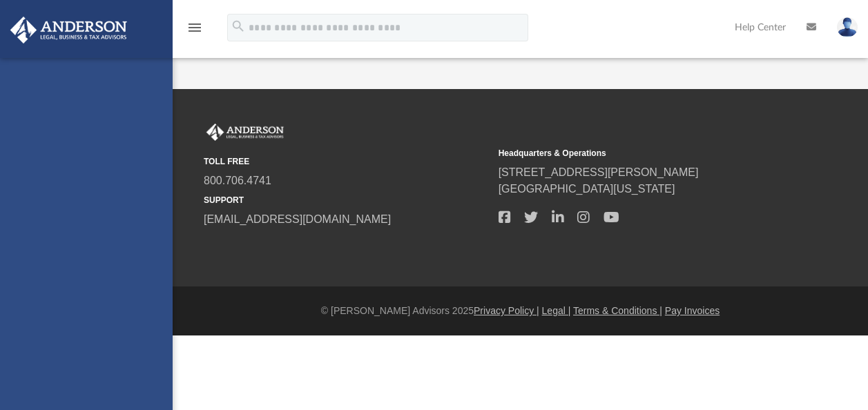 This screenshot has height=410, width=868. Describe the element at coordinates (239, 26) in the screenshot. I see `i: search` at that location.